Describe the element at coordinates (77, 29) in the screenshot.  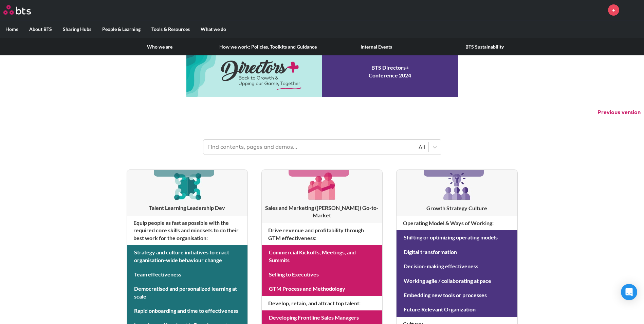
I see `label: Sharing Hubs` at that location.